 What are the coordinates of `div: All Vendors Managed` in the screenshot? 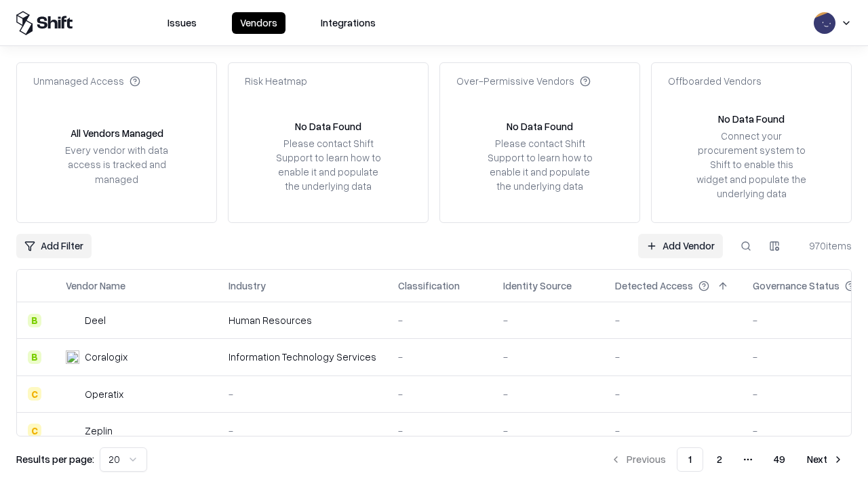 It's located at (117, 133).